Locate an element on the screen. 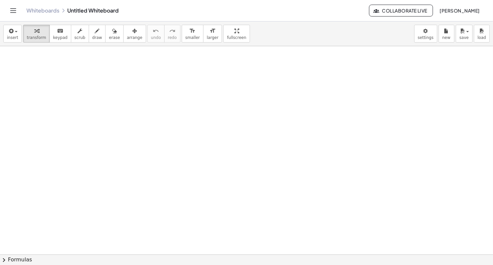 The width and height of the screenshot is (493, 265). button: redoredo is located at coordinates (172, 34).